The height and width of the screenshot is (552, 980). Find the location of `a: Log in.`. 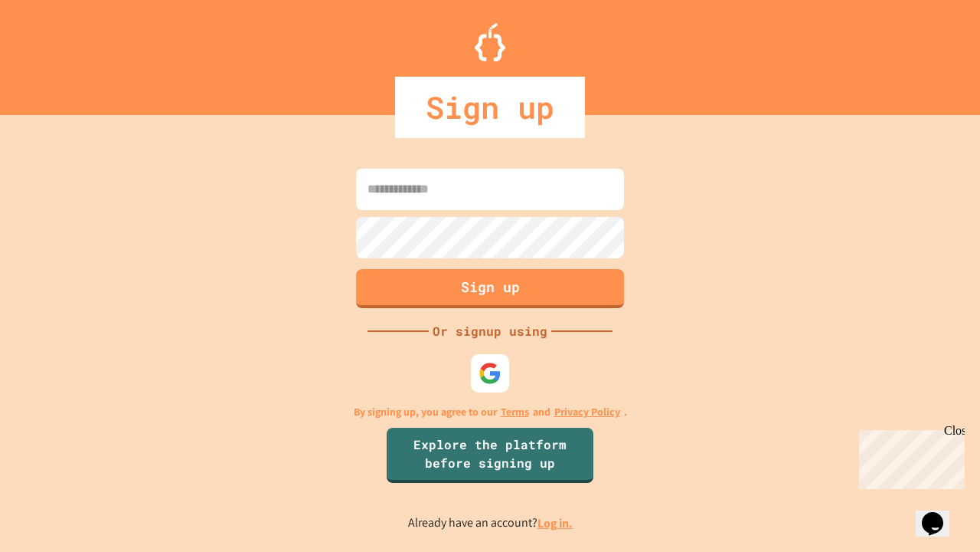

a: Log in. is located at coordinates (555, 523).